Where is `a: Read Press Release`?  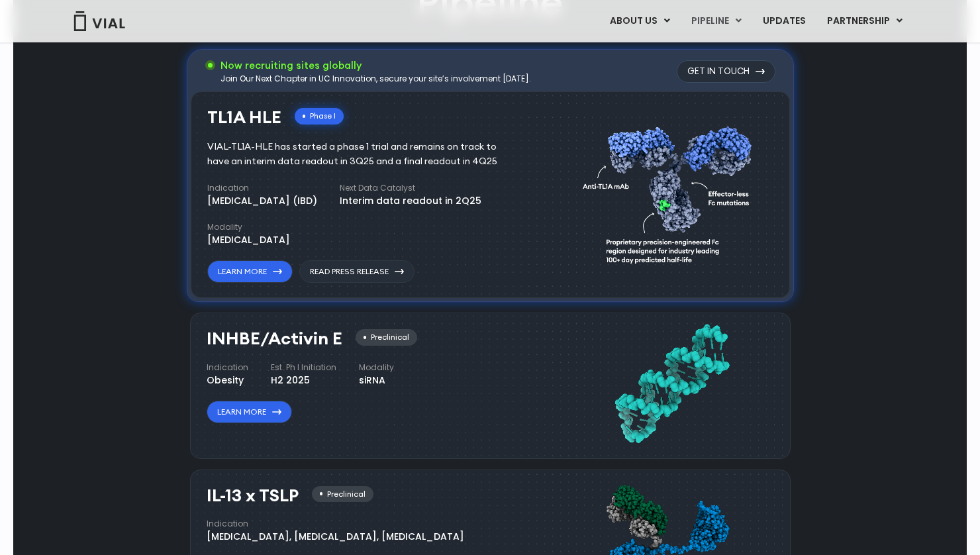
a: Read Press Release is located at coordinates (357, 272).